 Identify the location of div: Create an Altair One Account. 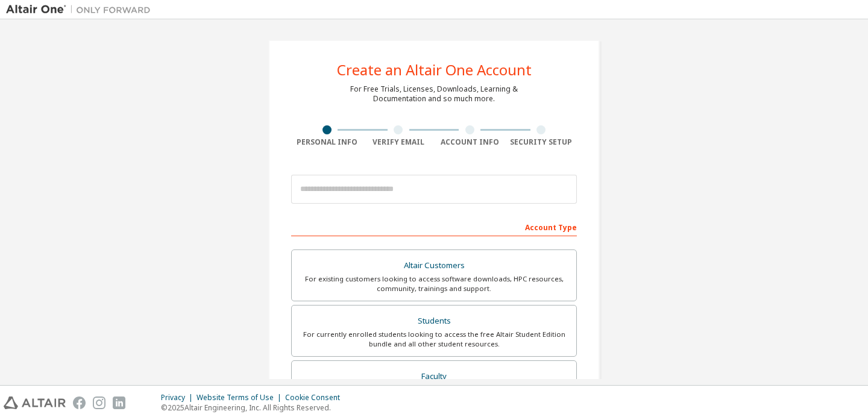
(434, 70).